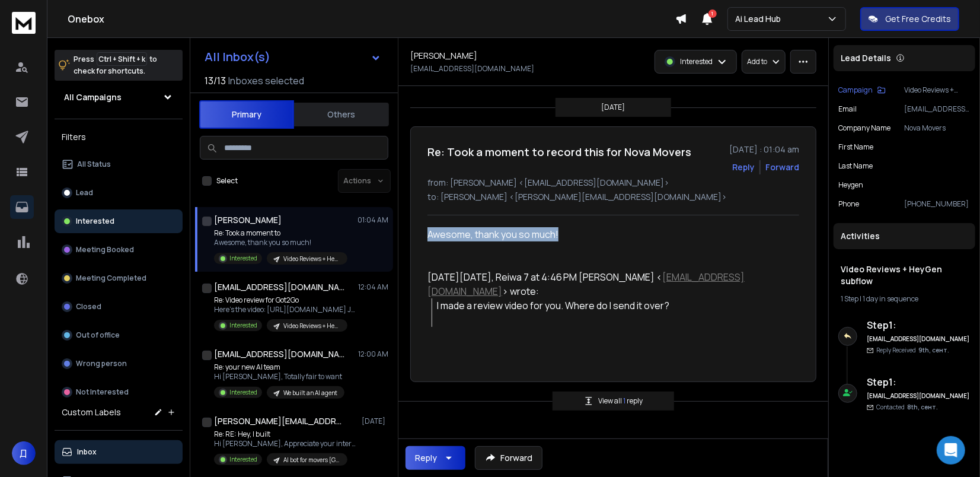 The height and width of the screenshot is (477, 980). What do you see at coordinates (286, 434) in the screenshot?
I see `p: Re: RE: Hey, I built` at bounding box center [286, 434].